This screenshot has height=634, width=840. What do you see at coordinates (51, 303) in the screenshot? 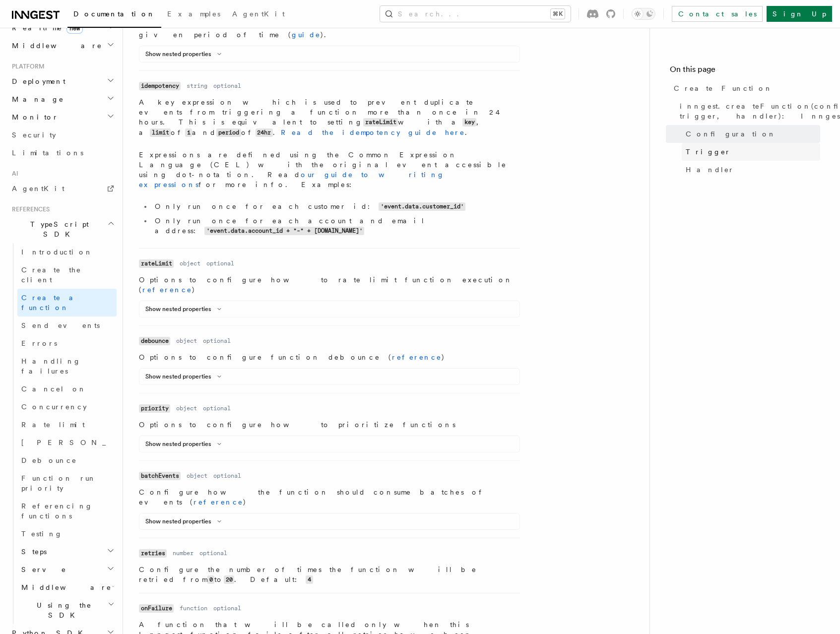
I see `span: Create a function` at bounding box center [51, 303].